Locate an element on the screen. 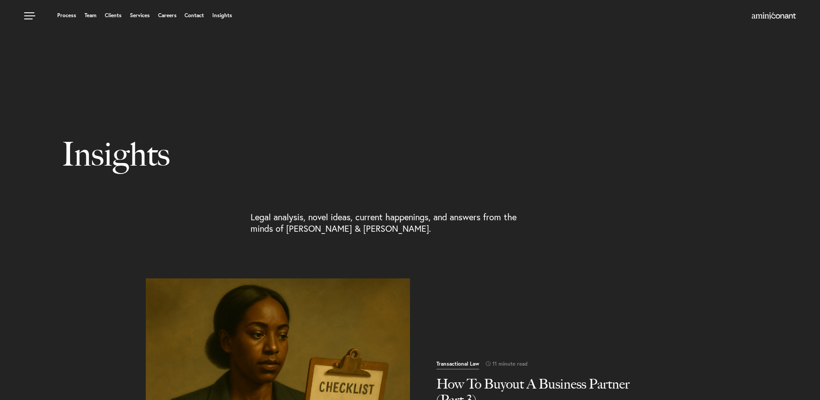  a: Clients is located at coordinates (113, 15).